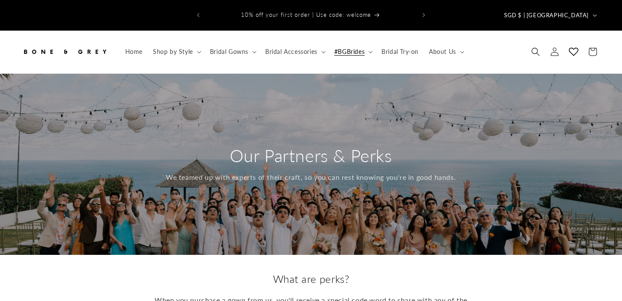 The image size is (622, 301). What do you see at coordinates (294, 52) in the screenshot?
I see `summary: Bridal Accessories` at bounding box center [294, 52].